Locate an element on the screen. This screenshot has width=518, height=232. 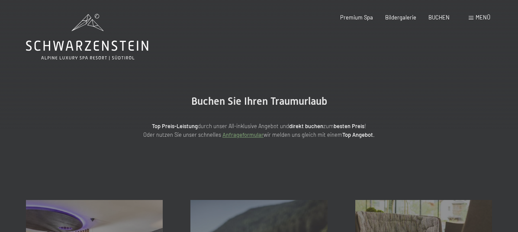
a: Bildergalerie is located at coordinates (401, 17).